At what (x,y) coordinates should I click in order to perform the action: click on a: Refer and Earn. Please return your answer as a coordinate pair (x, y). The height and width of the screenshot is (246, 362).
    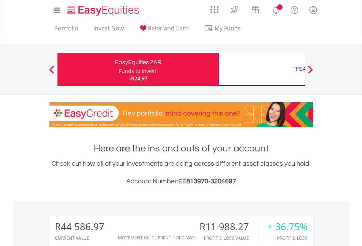
    Looking at the image, I should click on (164, 30).